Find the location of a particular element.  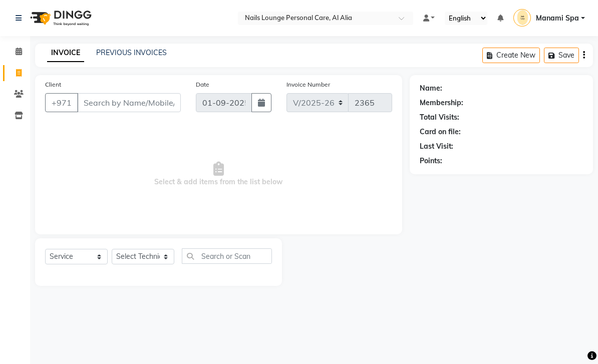

button: Create New is located at coordinates (511, 55).